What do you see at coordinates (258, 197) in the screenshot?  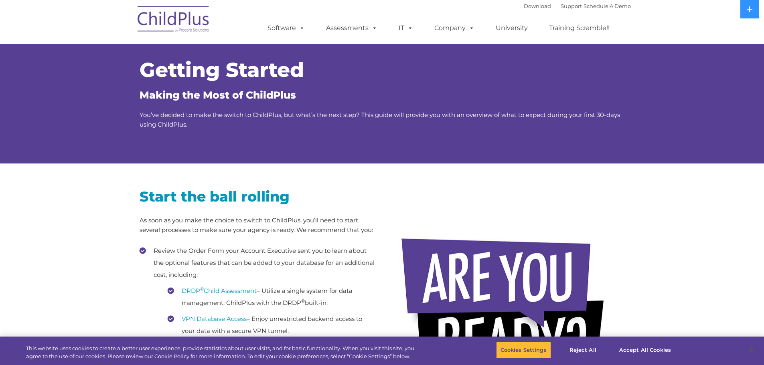 I see `h2: Start the ball rolling` at bounding box center [258, 197].